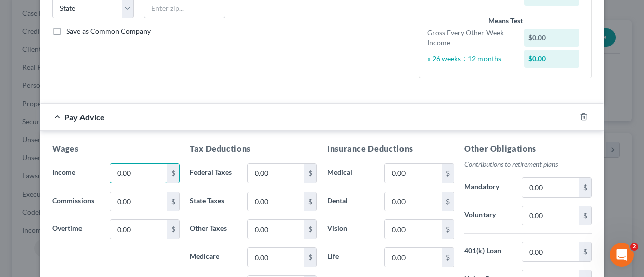 The width and height of the screenshot is (644, 277). What do you see at coordinates (213, 229) in the screenshot?
I see `label: Other Taxes` at bounding box center [213, 229].